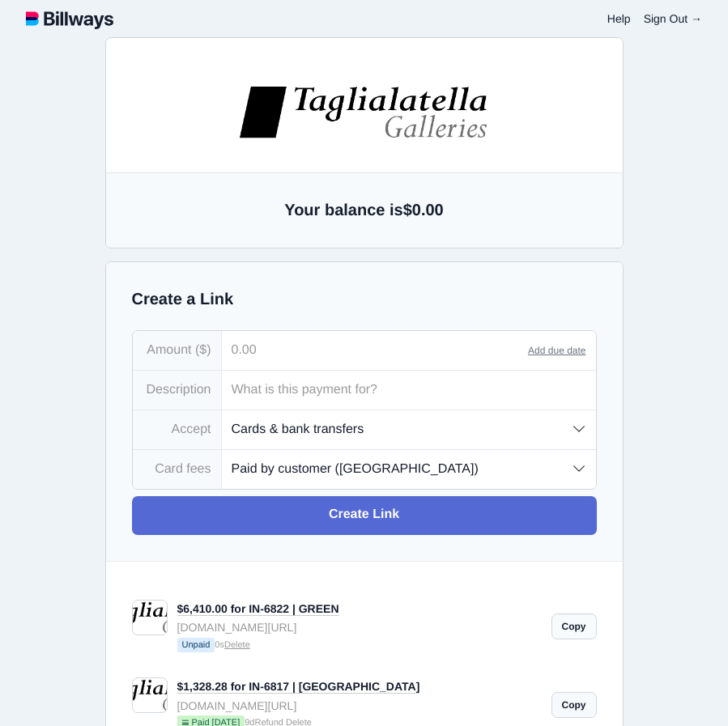 The image size is (728, 726). I want to click on a: Help, so click(619, 19).